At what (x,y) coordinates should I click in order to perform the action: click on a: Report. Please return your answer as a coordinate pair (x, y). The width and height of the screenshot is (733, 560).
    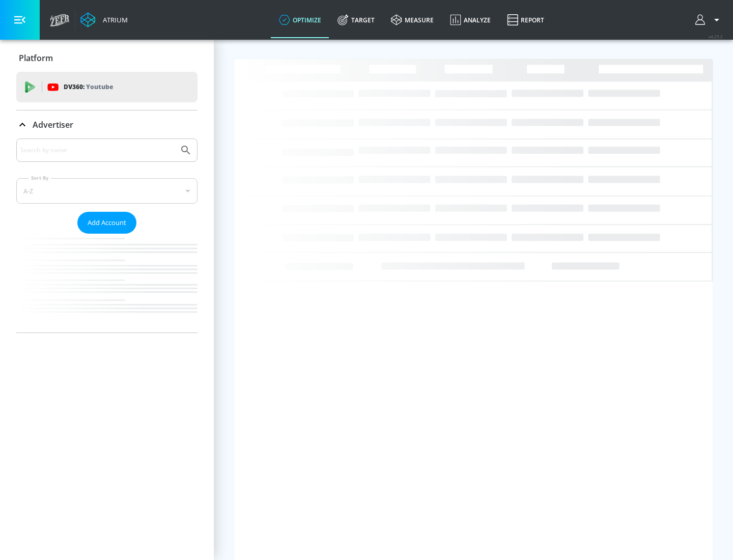
    Looking at the image, I should click on (526, 20).